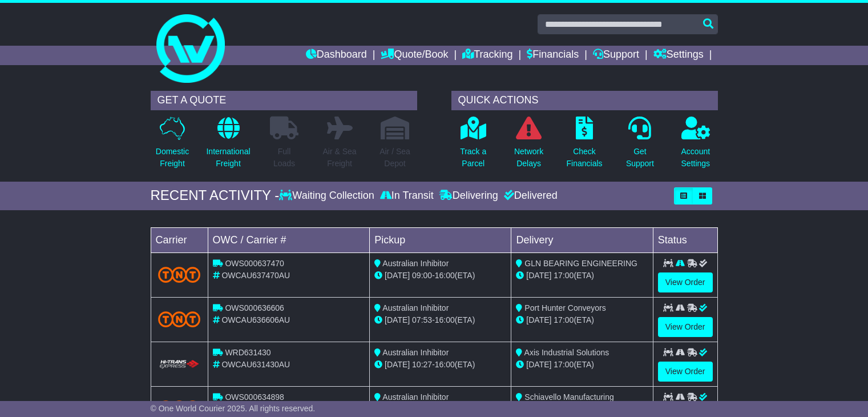 The height and width of the screenshot is (417, 868). I want to click on p: Air / Sea Depot, so click(395, 157).